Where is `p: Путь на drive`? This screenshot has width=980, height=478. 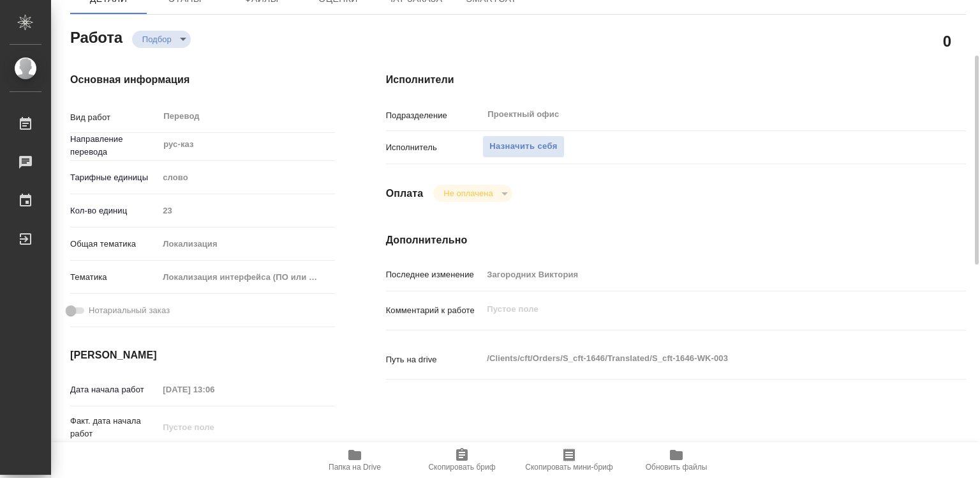
p: Путь на drive is located at coordinates (435, 360).